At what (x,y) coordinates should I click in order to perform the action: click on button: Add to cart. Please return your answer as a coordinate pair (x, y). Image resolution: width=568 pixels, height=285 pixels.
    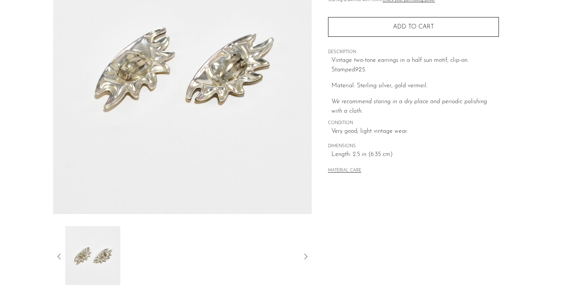
    Looking at the image, I should click on (413, 27).